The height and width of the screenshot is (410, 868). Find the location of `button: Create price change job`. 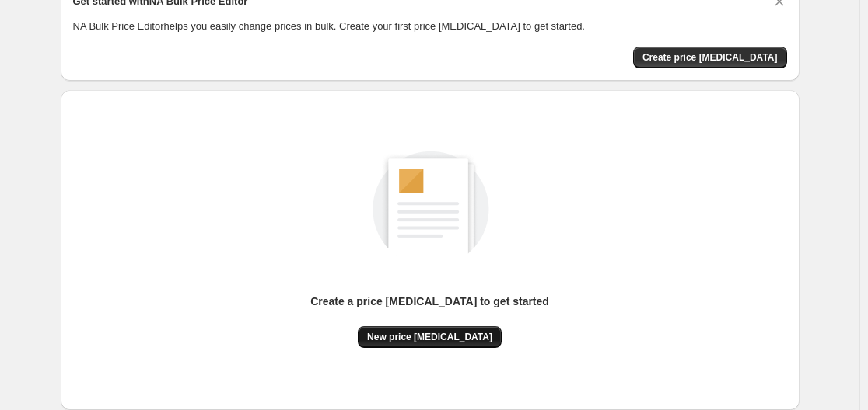

button: Create price change job is located at coordinates (710, 58).